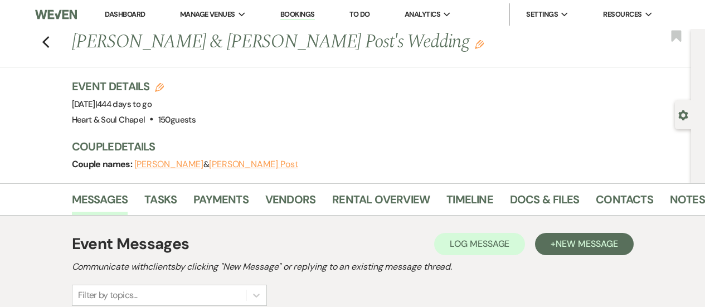  I want to click on a: Timeline, so click(470, 203).